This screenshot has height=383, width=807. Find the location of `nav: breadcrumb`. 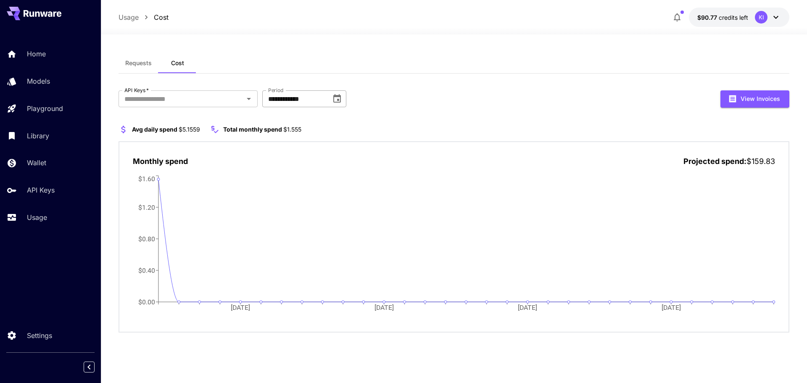

nav: breadcrumb is located at coordinates (143, 17).